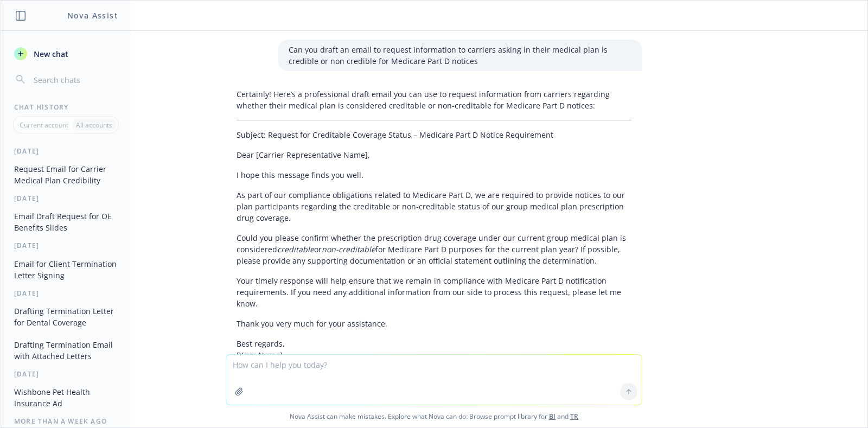 This screenshot has width=868, height=428. What do you see at coordinates (66, 222) in the screenshot?
I see `button: Email Draft Request for OE Benefits Slides` at bounding box center [66, 222].